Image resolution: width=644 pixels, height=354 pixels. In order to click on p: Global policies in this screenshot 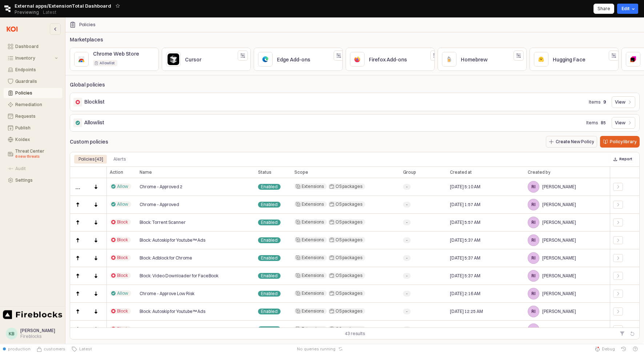, I will do `click(357, 85)`.